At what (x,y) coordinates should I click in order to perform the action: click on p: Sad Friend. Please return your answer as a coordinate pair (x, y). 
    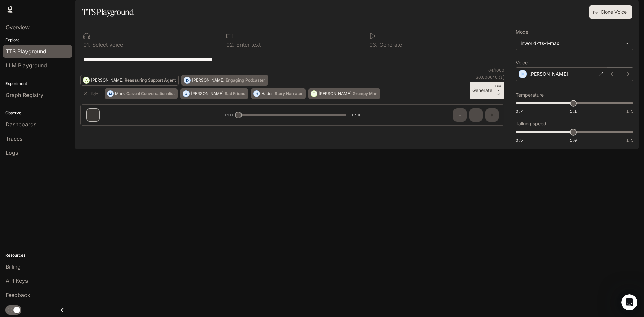
    Looking at the image, I should click on (235, 94).